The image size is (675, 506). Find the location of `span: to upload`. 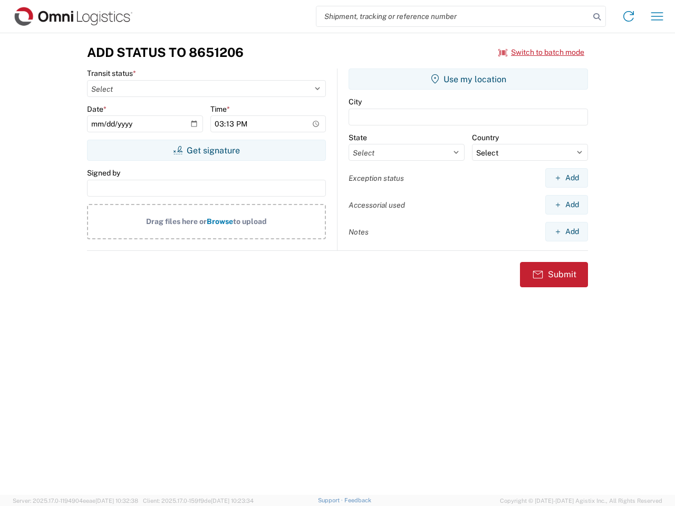

span: to upload is located at coordinates (250, 222).